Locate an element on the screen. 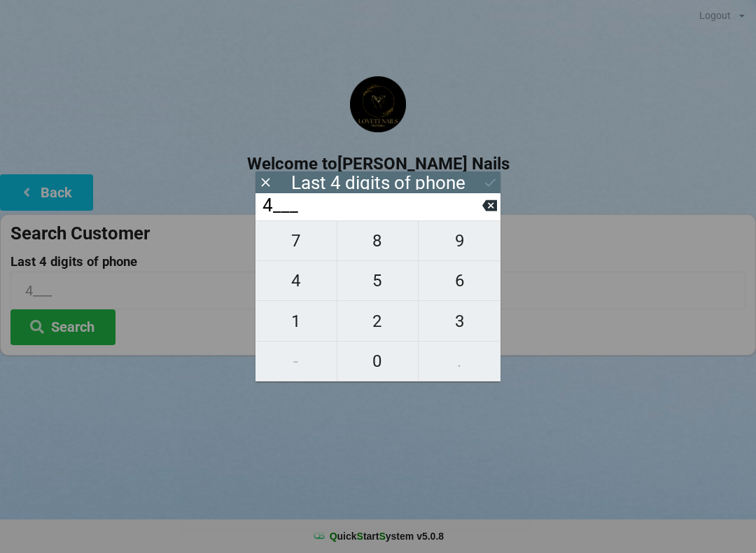 The image size is (756, 553). button: 1 is located at coordinates (296, 320).